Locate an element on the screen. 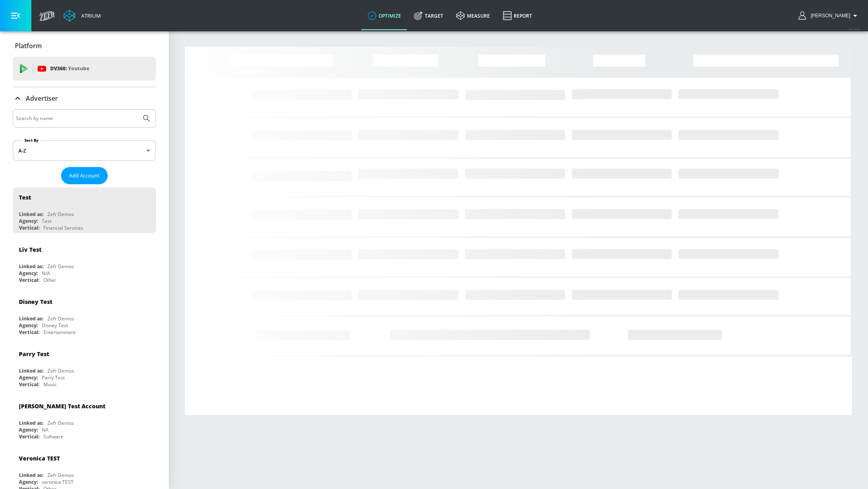 Image resolution: width=868 pixels, height=489 pixels. div: Advertiser is located at coordinates (84, 99).